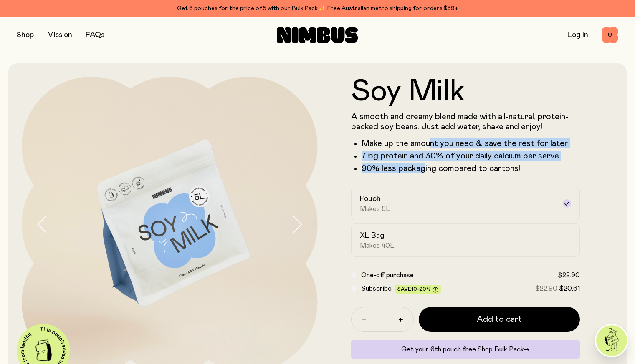 The height and width of the screenshot is (364, 635). Describe the element at coordinates (370, 199) in the screenshot. I see `h2: Pouch` at that location.